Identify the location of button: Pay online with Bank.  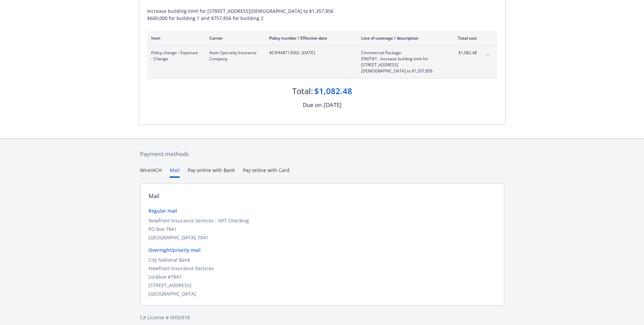
(211, 172).